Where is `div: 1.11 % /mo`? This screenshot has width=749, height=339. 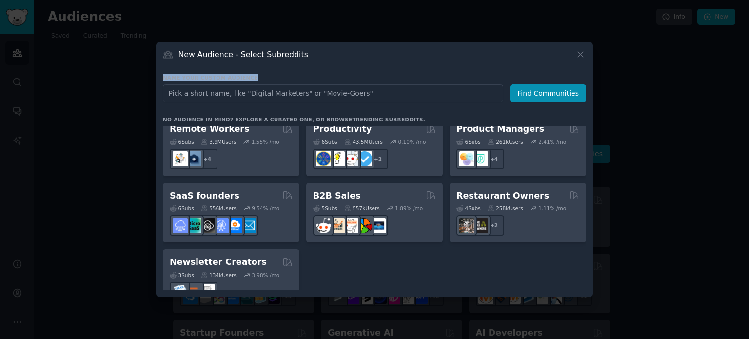 div: 1.11 % /mo is located at coordinates (552, 208).